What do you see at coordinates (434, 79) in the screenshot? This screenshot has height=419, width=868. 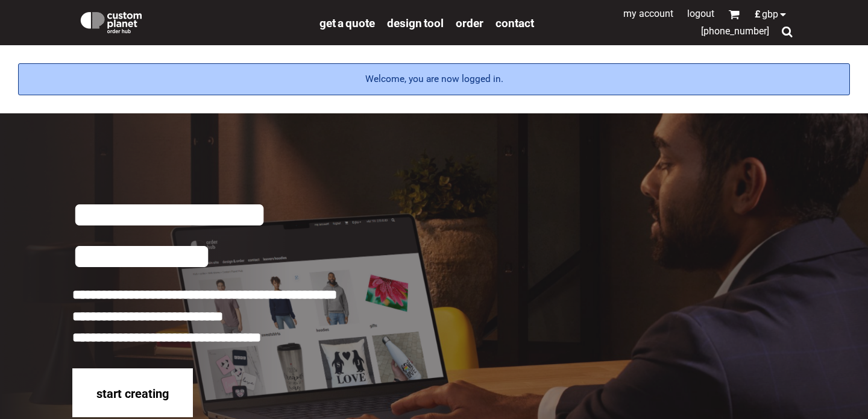 I see `div: Welcome, you are now logged in.` at bounding box center [434, 79].